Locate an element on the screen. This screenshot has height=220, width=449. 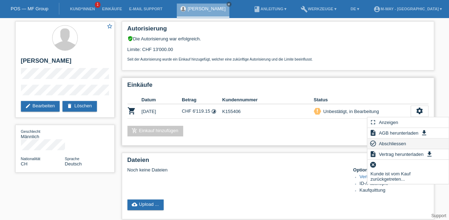
i: description is located at coordinates (372, 133).